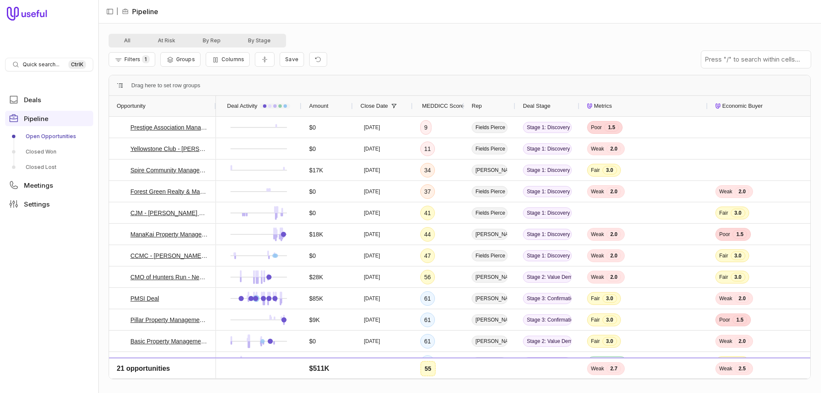 This screenshot has height=393, width=821. I want to click on span: $9K, so click(314, 320).